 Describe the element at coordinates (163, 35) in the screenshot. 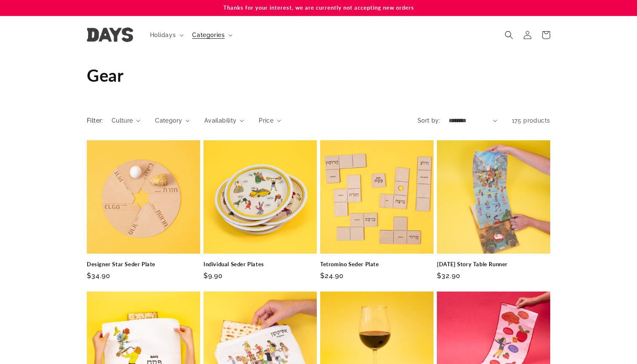

I see `span: Holidays` at that location.